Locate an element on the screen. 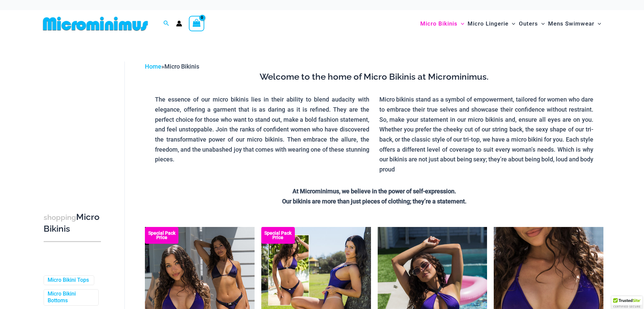  a: OutersMenu ToggleMenu Toggle is located at coordinates (532, 24).